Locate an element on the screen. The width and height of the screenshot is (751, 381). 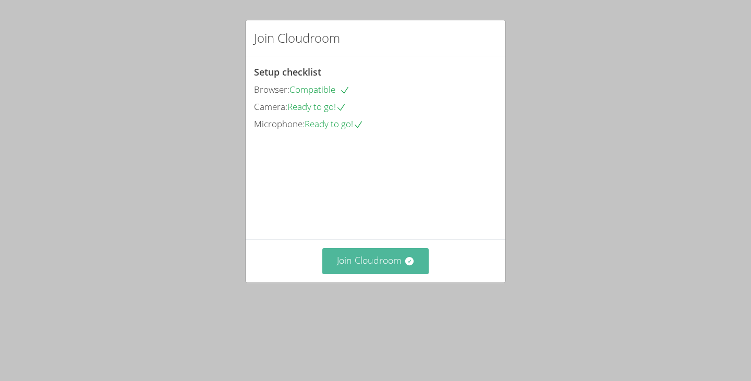
span: Browser: is located at coordinates (272, 89).